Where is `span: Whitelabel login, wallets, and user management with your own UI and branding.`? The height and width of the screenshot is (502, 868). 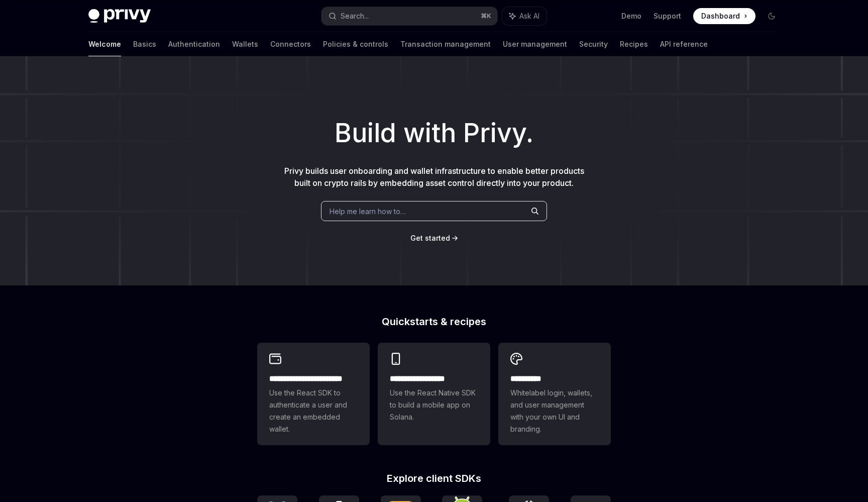
span: Whitelabel login, wallets, and user management with your own UI and branding. is located at coordinates (554, 411).